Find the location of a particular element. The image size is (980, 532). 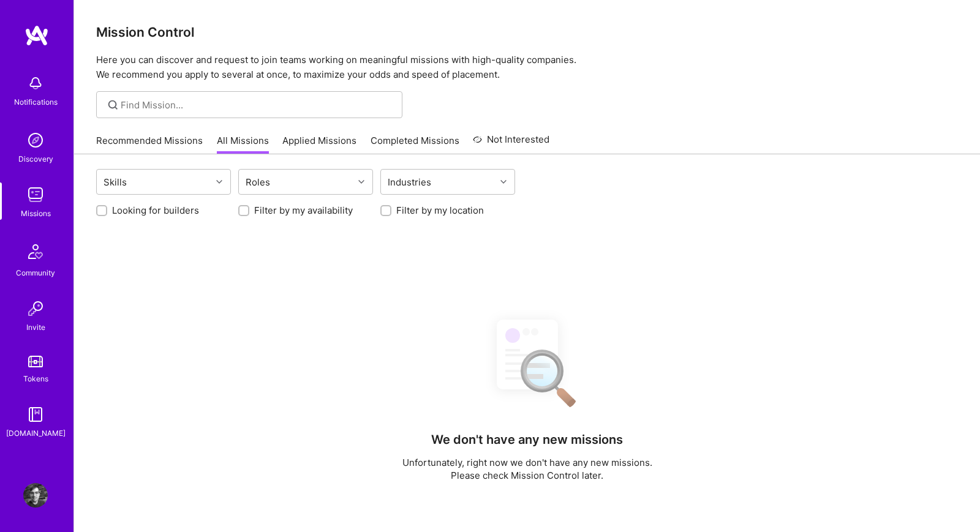

p: Here you can discover and request to join teams working on meaningful missions with high-quality ... is located at coordinates (526, 67).